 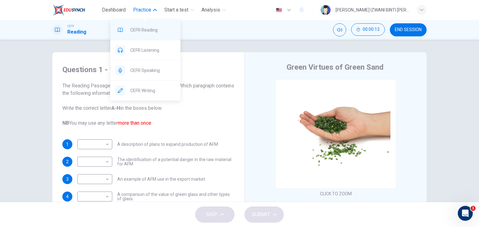 I want to click on span: END SESSION, so click(x=408, y=30).